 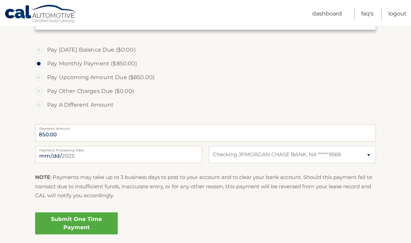 I want to click on a: FAQ's, so click(x=367, y=14).